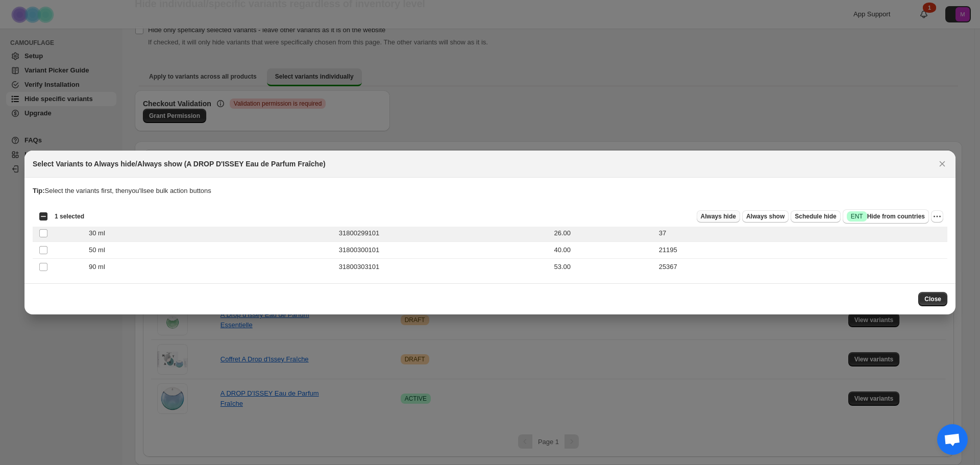  What do you see at coordinates (179, 164) in the screenshot?
I see `h2: Select Variants to Always hide/Always show (A DROP D'ISSEY Eau de Parfum Fraîche)` at bounding box center [179, 164].